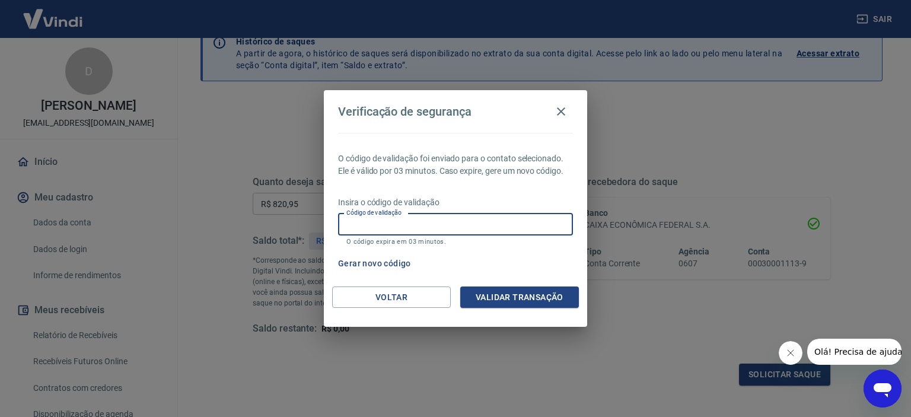 The image size is (911, 417). What do you see at coordinates (455, 165) in the screenshot?
I see `p: O código de validação foi enviado para o contato selecionado. Ele é válido por 03 minutos. Caso e...` at bounding box center [455, 165].